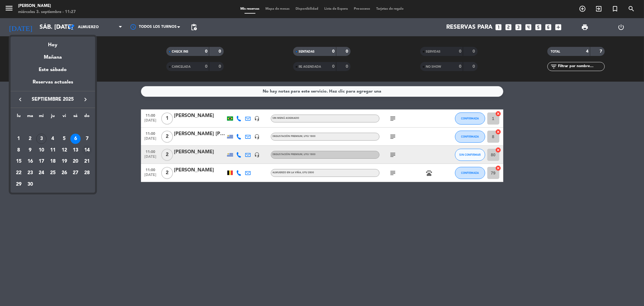  What do you see at coordinates (53, 173) in the screenshot?
I see `div: 25` at bounding box center [53, 173].